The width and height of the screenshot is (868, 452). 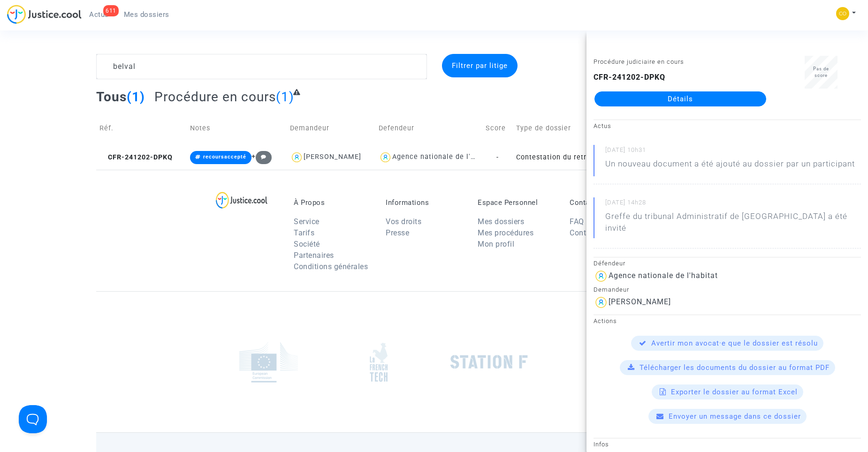 I want to click on a: Société, so click(x=307, y=244).